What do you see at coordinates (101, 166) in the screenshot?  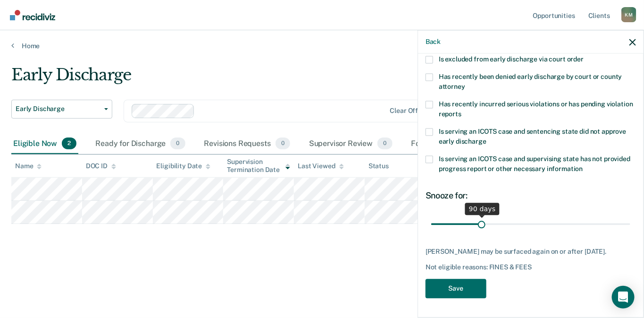 I see `div: DOC ID` at bounding box center [101, 166].